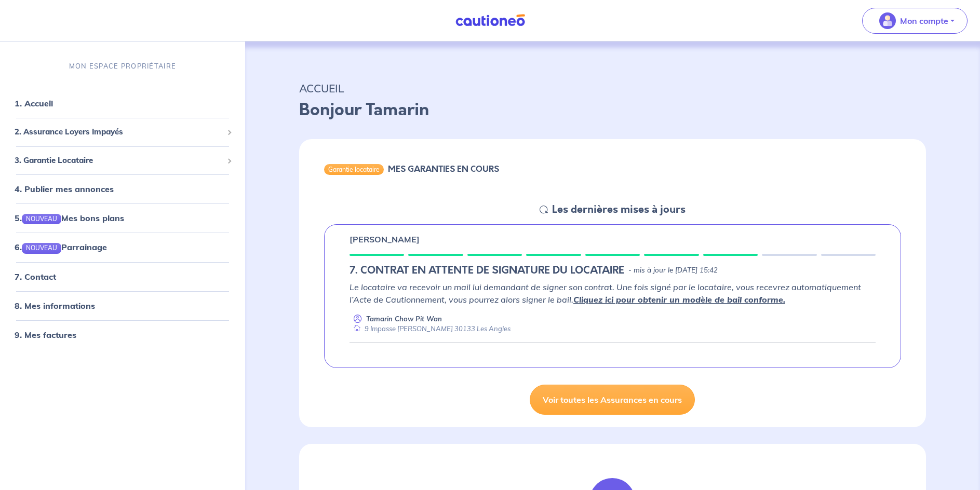 This screenshot has height=490, width=980. I want to click on p: MON ESPACE PROPRIÉTAIRE, so click(123, 66).